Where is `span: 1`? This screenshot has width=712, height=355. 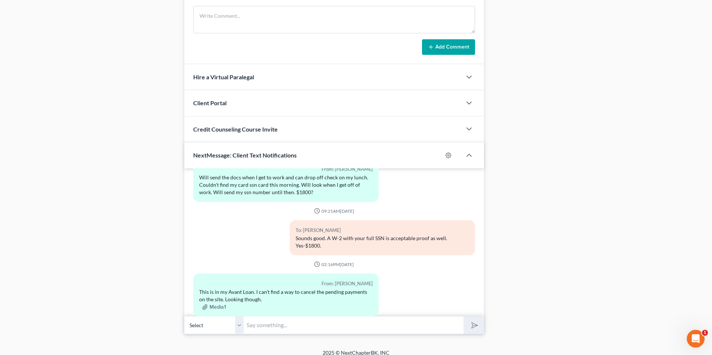 span: 1 is located at coordinates (705, 333).